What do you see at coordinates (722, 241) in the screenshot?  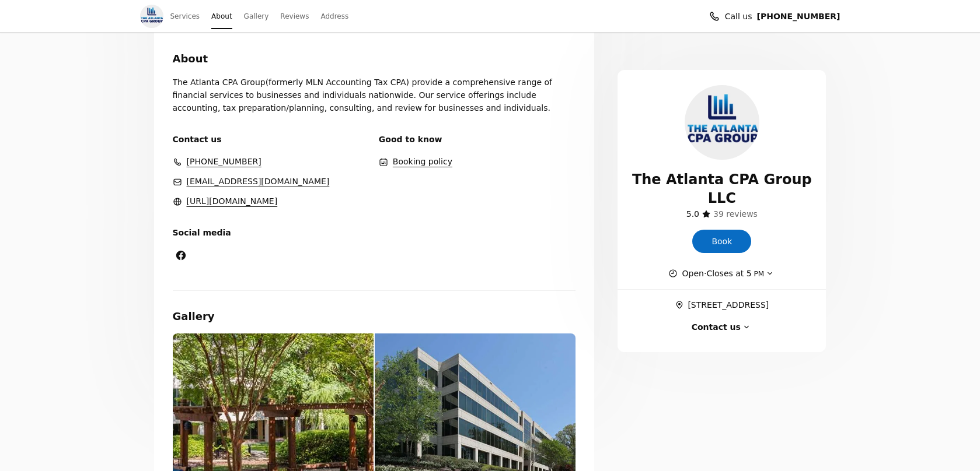 I see `span: Book` at bounding box center [722, 241].